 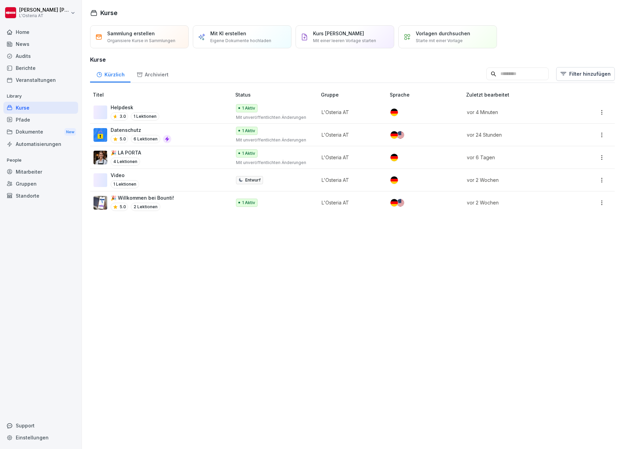 What do you see at coordinates (41, 172) in the screenshot?
I see `a: Mitarbeiter` at bounding box center [41, 172].